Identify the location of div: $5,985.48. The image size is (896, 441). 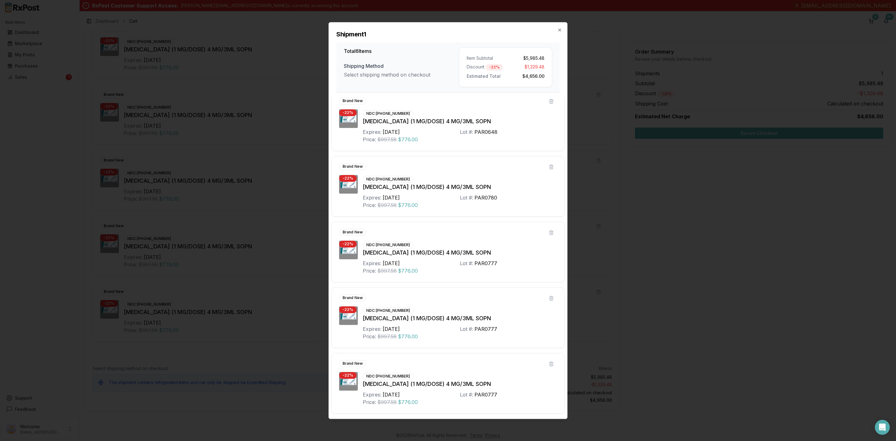
(526, 58).